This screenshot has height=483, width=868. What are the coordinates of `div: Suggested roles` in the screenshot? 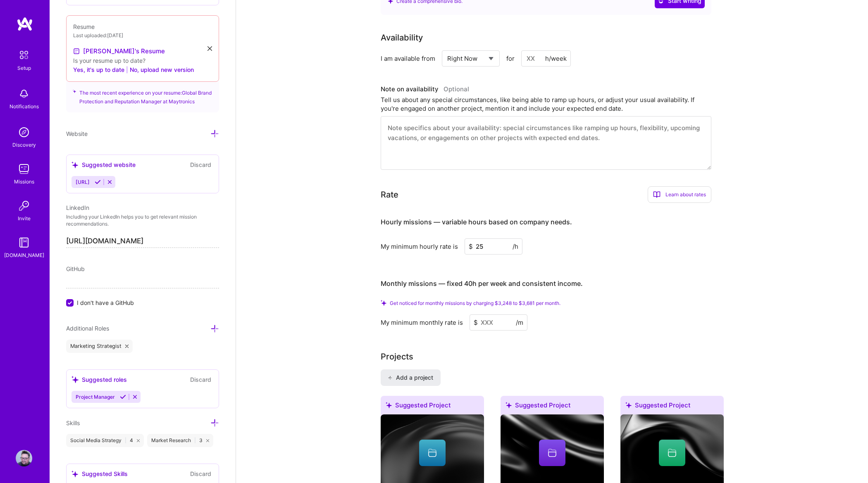 It's located at (99, 380).